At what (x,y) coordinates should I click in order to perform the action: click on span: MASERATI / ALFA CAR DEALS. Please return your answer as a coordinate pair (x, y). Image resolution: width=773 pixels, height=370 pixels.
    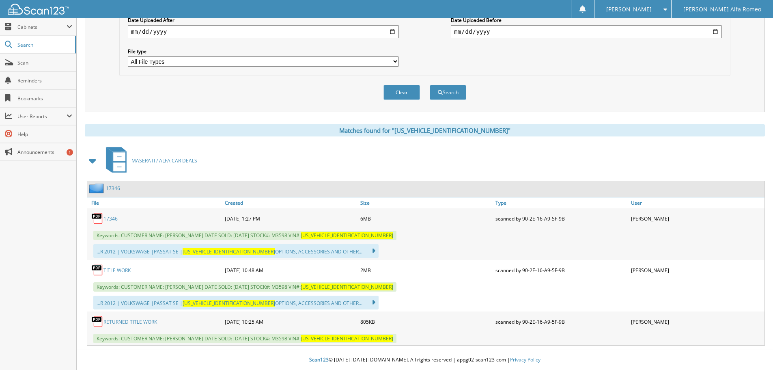
    Looking at the image, I should click on (164, 160).